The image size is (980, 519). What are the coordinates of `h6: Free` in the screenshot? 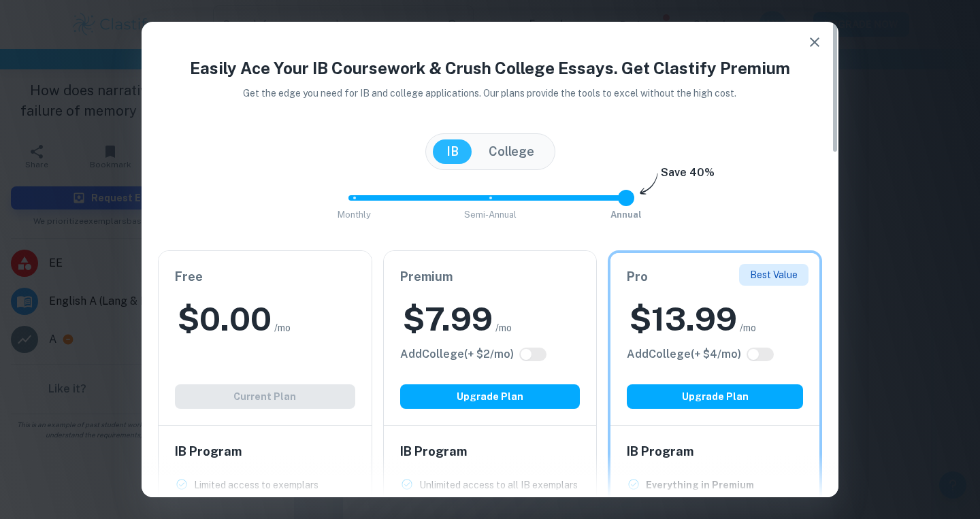 It's located at (265, 277).